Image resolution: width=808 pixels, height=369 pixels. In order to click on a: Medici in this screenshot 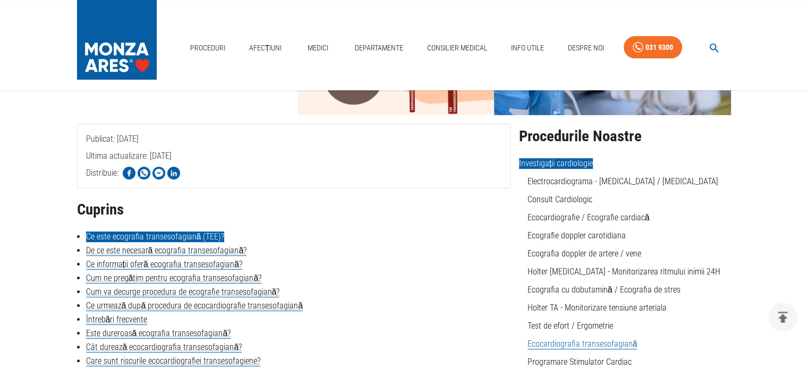, I will do `click(318, 48)`.